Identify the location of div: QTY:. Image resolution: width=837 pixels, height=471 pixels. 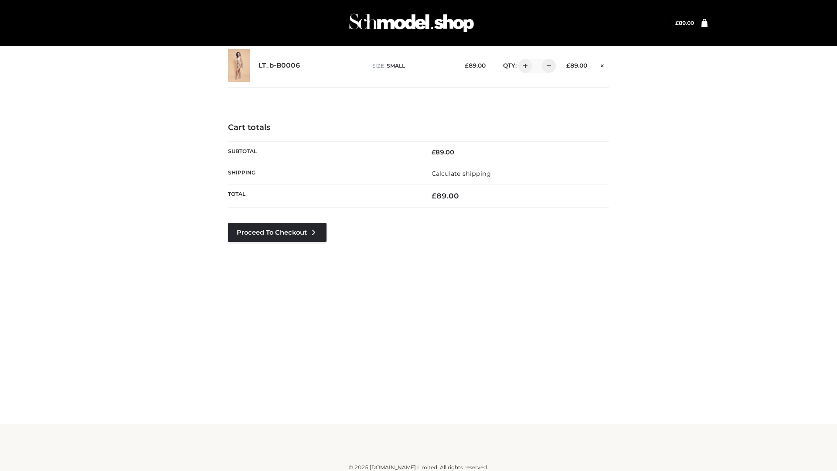
(523, 66).